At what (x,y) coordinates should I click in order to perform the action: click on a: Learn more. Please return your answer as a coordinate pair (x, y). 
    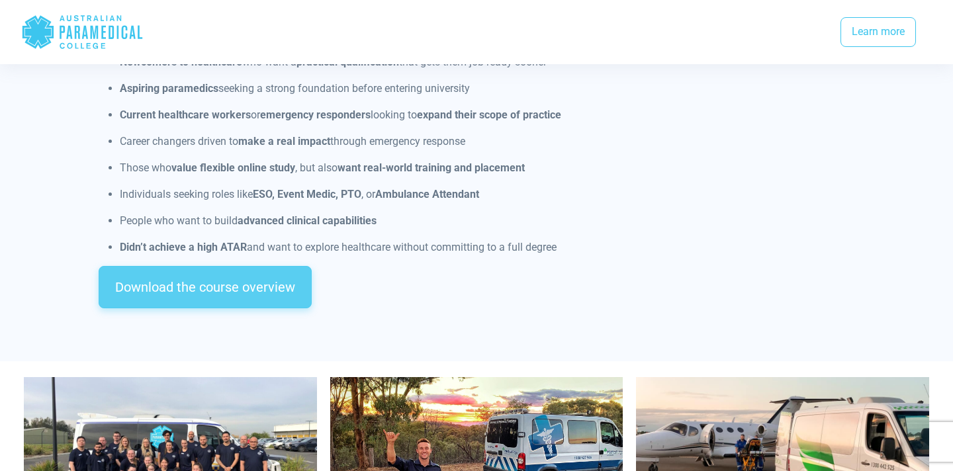
    Looking at the image, I should click on (878, 32).